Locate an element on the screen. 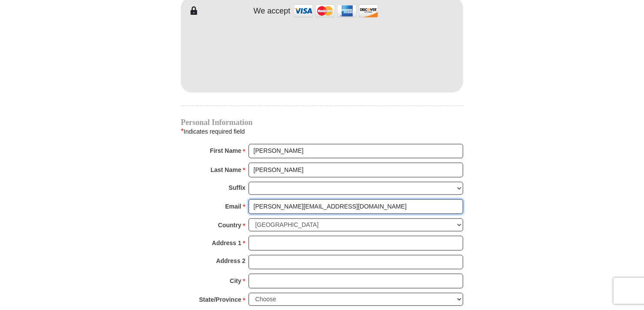  strong: Address 2 is located at coordinates (231, 261).